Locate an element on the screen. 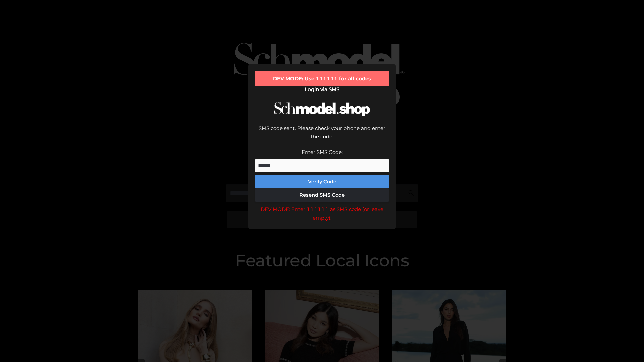 The height and width of the screenshot is (362, 644). img: Schmodel Logo is located at coordinates (322, 109).